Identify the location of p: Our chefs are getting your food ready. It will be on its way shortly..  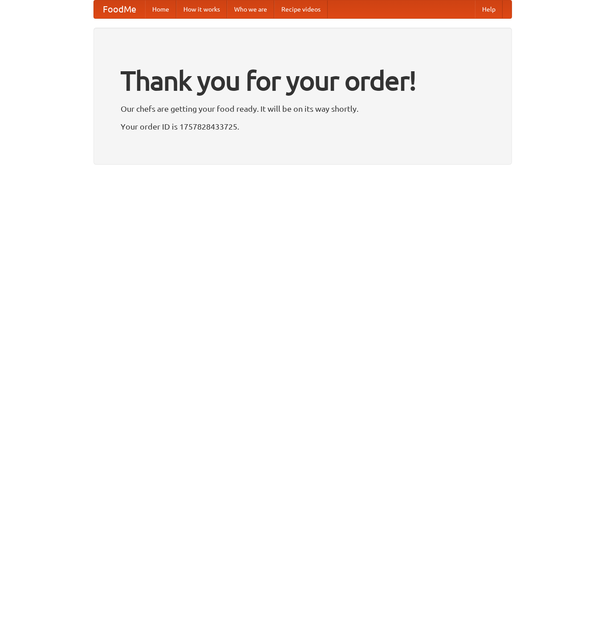
(303, 109).